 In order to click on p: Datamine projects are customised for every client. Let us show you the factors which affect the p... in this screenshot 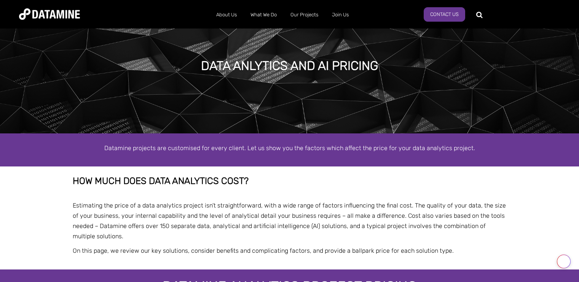, I will do `click(290, 148)`.